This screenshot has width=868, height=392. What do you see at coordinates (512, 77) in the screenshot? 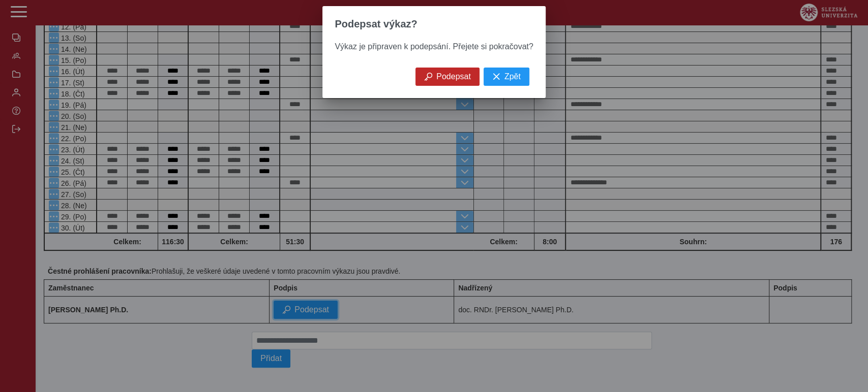
I see `span: Zpět` at bounding box center [512, 77].